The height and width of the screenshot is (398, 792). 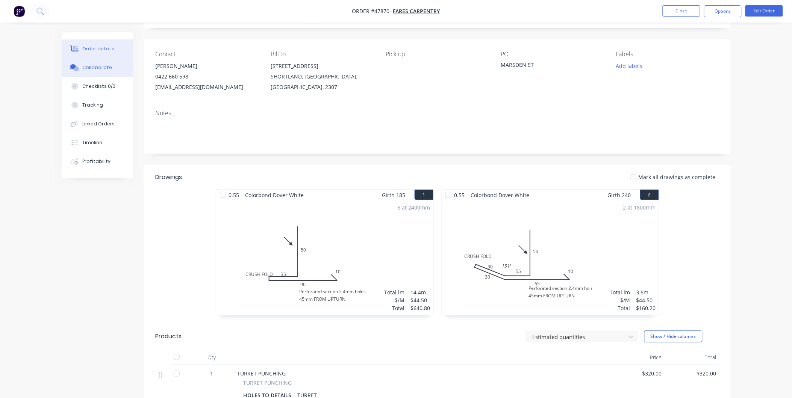 What do you see at coordinates (677, 177) in the screenshot?
I see `span: Mark all drawings as complete` at bounding box center [677, 177].